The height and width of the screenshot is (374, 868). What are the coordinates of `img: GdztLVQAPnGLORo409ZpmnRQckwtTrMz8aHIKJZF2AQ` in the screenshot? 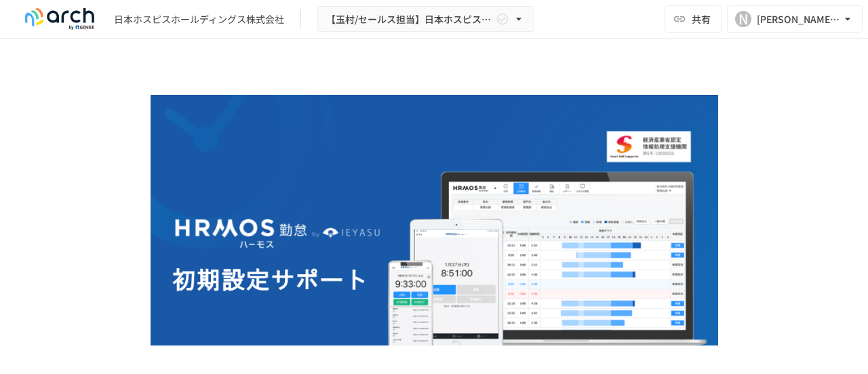 It's located at (434, 234).